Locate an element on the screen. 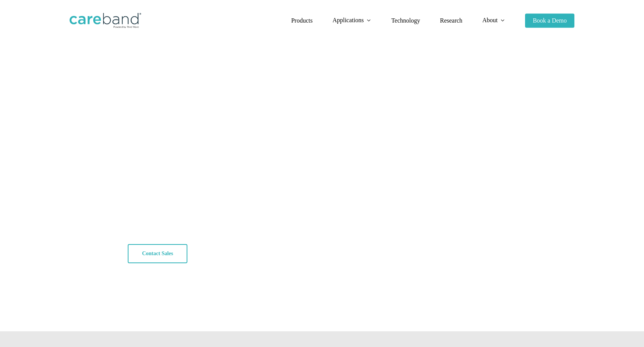  span: Technology is located at coordinates (406, 20).